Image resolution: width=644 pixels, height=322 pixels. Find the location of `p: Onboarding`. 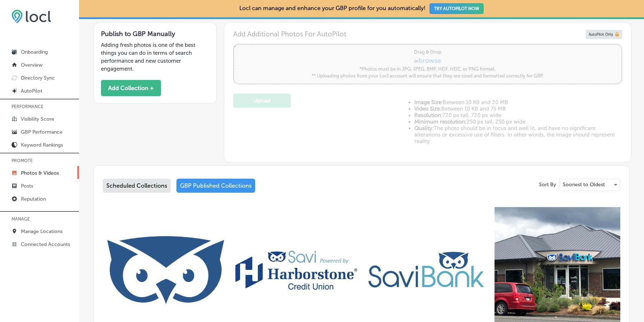

p: Onboarding is located at coordinates (35, 51).